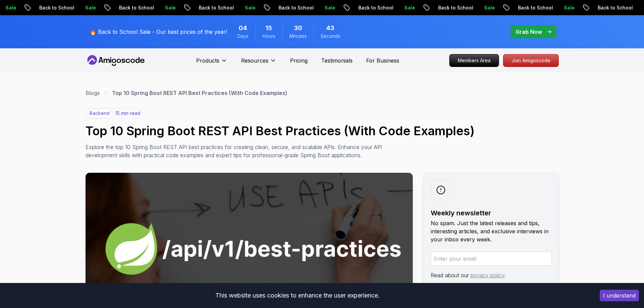 Image resolution: width=644 pixels, height=308 pixels. Describe the element at coordinates (531, 60) in the screenshot. I see `p: Join Amigoscode` at that location.